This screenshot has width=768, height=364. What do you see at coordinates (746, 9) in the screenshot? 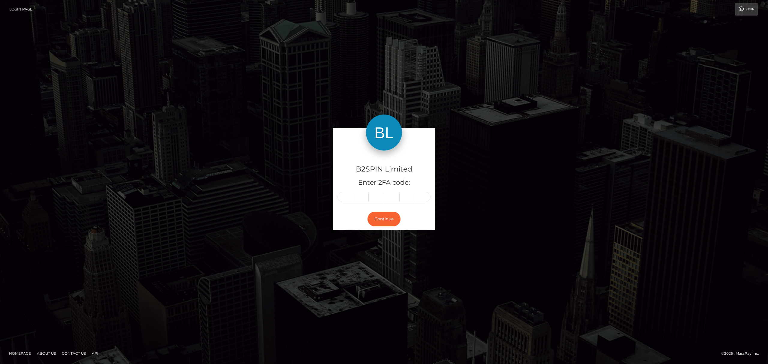
I see `a: Login` at bounding box center [746, 9].